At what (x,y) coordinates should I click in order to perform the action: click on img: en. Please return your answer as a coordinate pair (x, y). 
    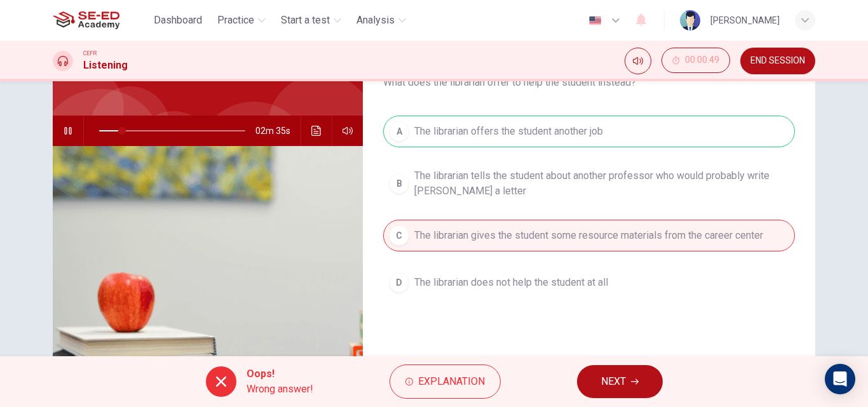
    Looking at the image, I should click on (594, 21).